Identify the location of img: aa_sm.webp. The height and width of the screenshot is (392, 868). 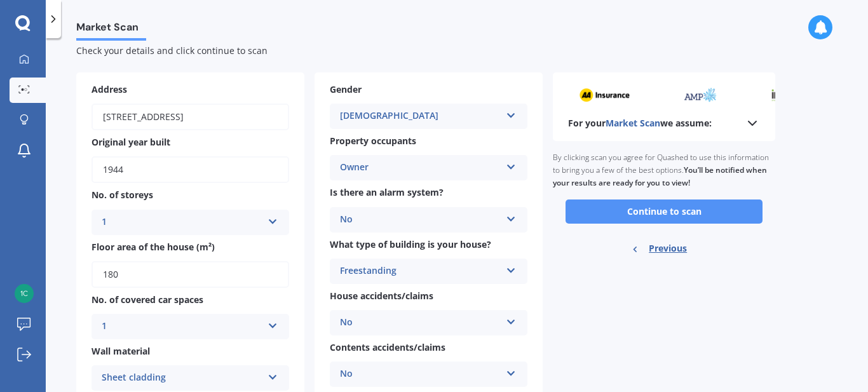
(599, 94).